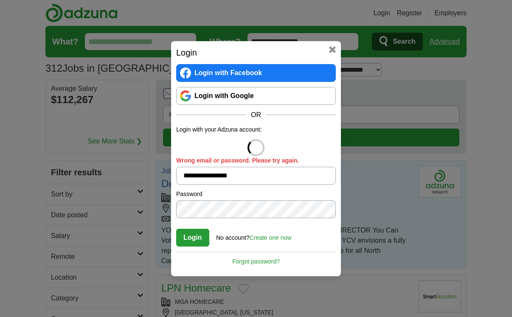  What do you see at coordinates (256, 129) in the screenshot?
I see `p: Login with your Adzuna account:` at bounding box center [256, 129].